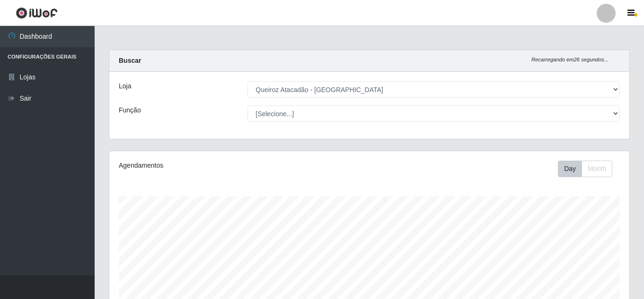 The height and width of the screenshot is (299, 644). Describe the element at coordinates (129, 61) in the screenshot. I see `strong: Buscar` at that location.